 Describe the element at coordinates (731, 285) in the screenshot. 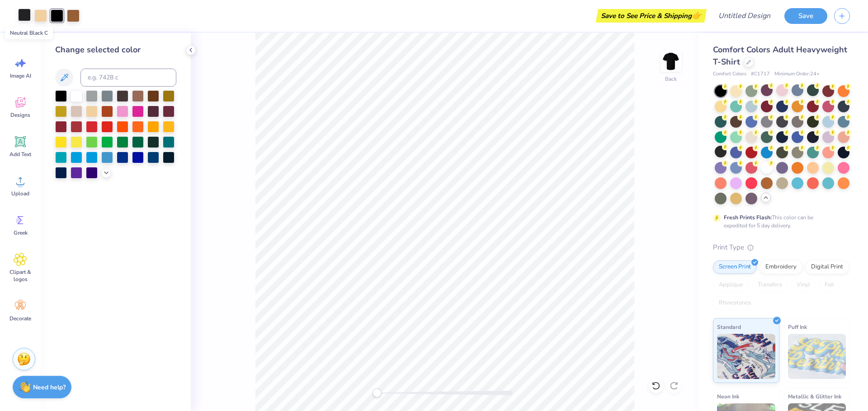

I see `div: Applique` at that location.